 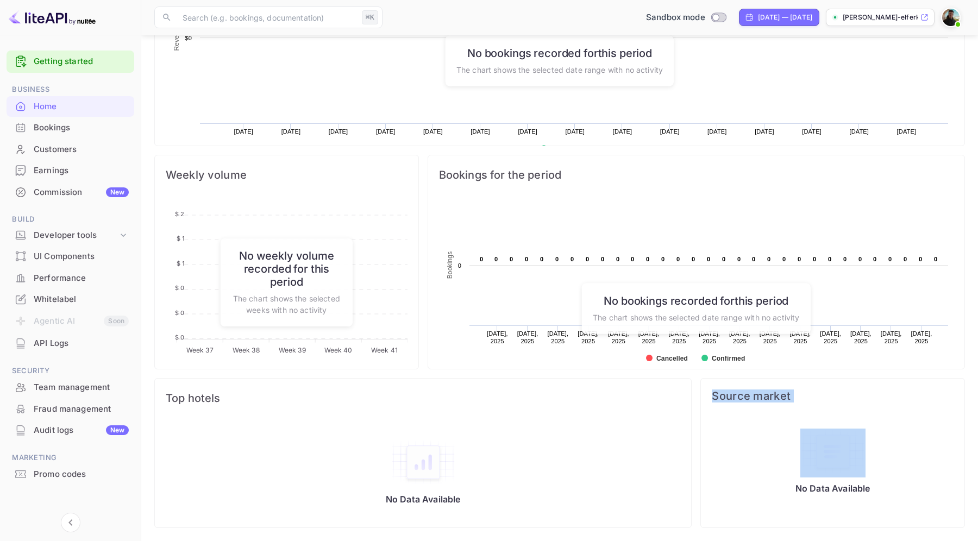 I want to click on div: Switch to Production mode, so click(x=685, y=17).